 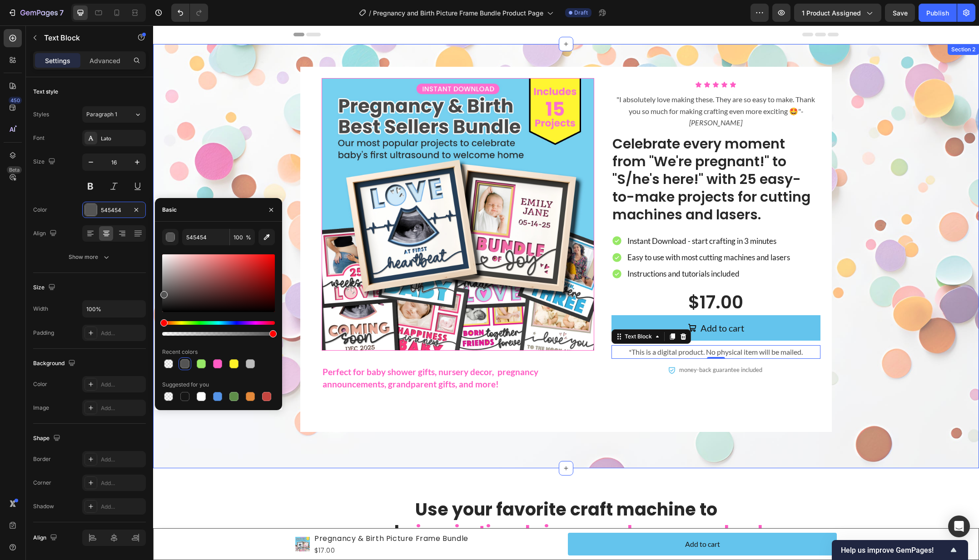 What do you see at coordinates (114, 309) in the screenshot?
I see `input: Auto` at bounding box center [114, 309].